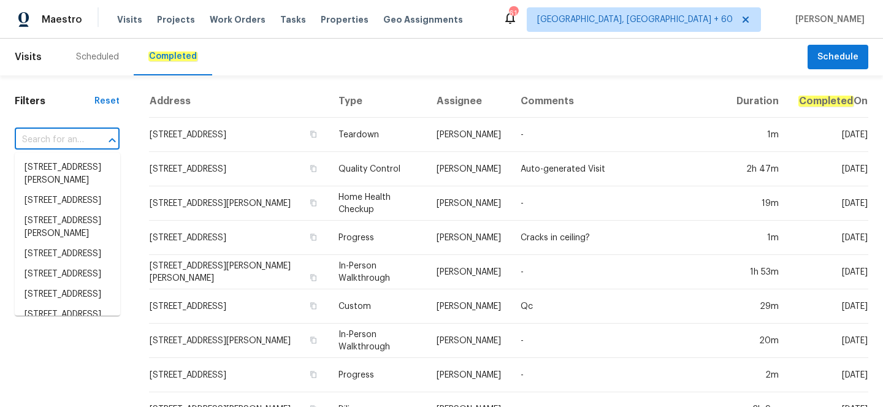 This screenshot has height=407, width=883. Describe the element at coordinates (378, 169) in the screenshot. I see `td: Quality Control` at that location.